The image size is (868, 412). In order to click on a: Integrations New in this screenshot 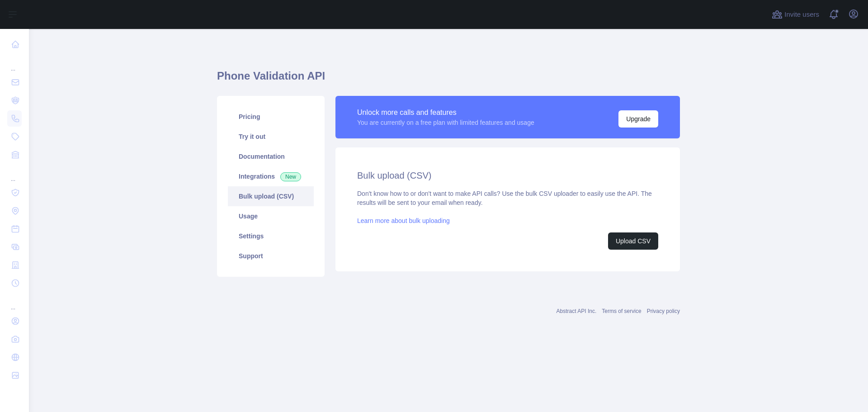, I will do `click(271, 176)`.